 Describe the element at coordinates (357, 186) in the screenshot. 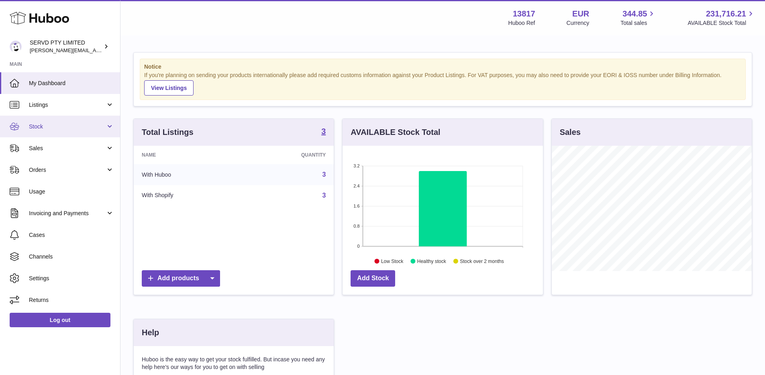

I see `text: 2.4` at that location.